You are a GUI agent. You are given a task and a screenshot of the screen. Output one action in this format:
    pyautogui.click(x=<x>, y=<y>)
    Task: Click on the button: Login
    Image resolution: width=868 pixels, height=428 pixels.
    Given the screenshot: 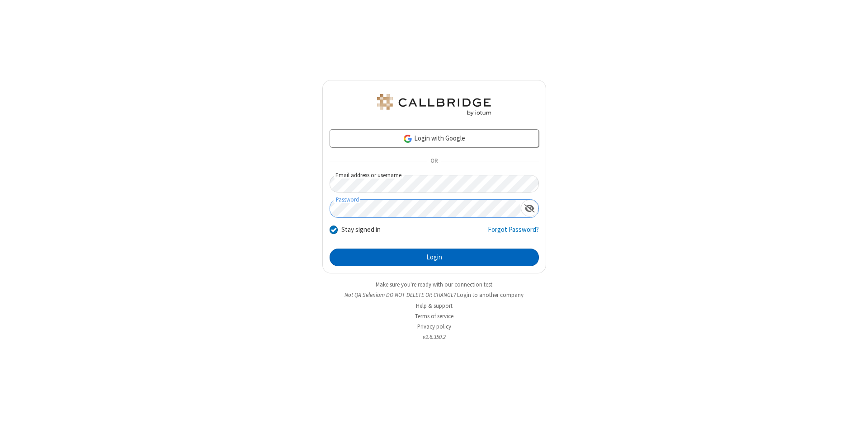 What is the action you would take?
    pyautogui.click(x=434, y=258)
    